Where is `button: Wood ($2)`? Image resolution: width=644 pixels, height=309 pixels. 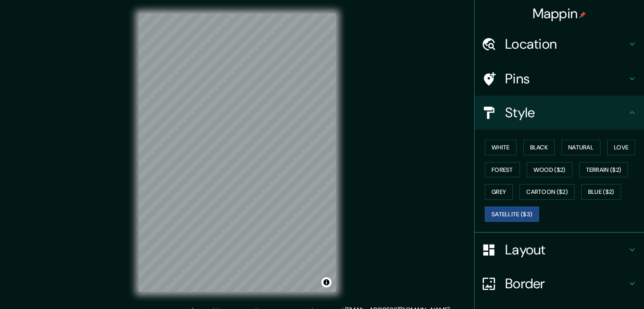 button: Wood ($2) is located at coordinates (550, 170).